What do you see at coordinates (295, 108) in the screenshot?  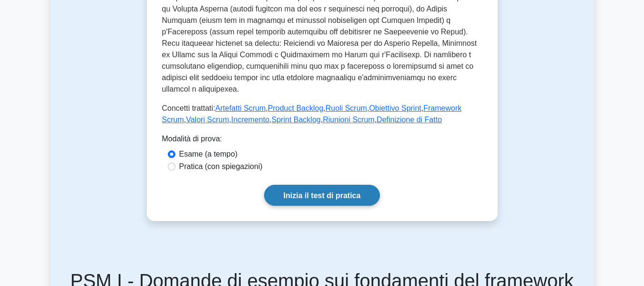 I see `a: Product Backlog` at bounding box center [295, 108].